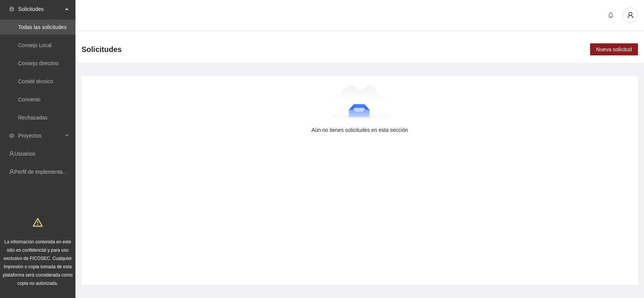 The image size is (644, 298). Describe the element at coordinates (359, 130) in the screenshot. I see `div: Aún no tienes solicitudes en esta sección` at that location.